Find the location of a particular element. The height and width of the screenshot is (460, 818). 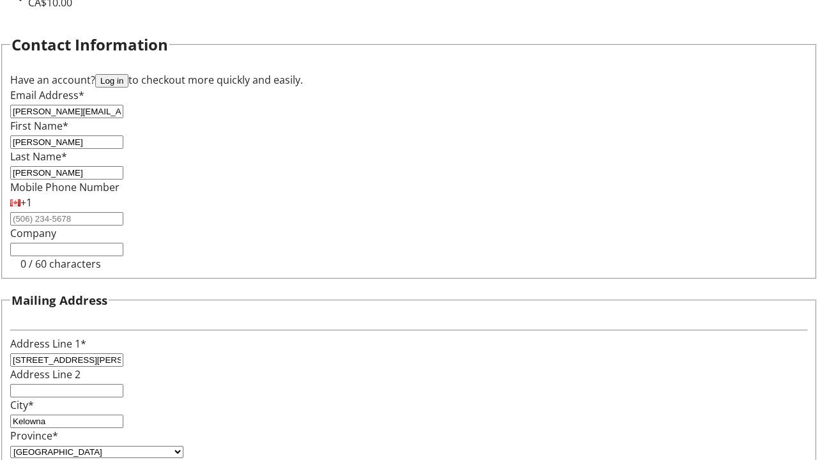

h2: Contact Information is located at coordinates (89, 45).